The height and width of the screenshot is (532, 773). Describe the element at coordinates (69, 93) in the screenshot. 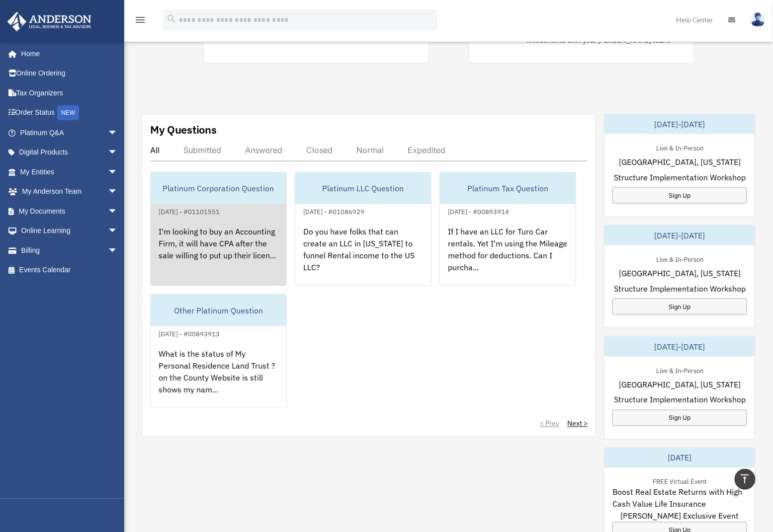

I see `a: Tax Organizers` at that location.